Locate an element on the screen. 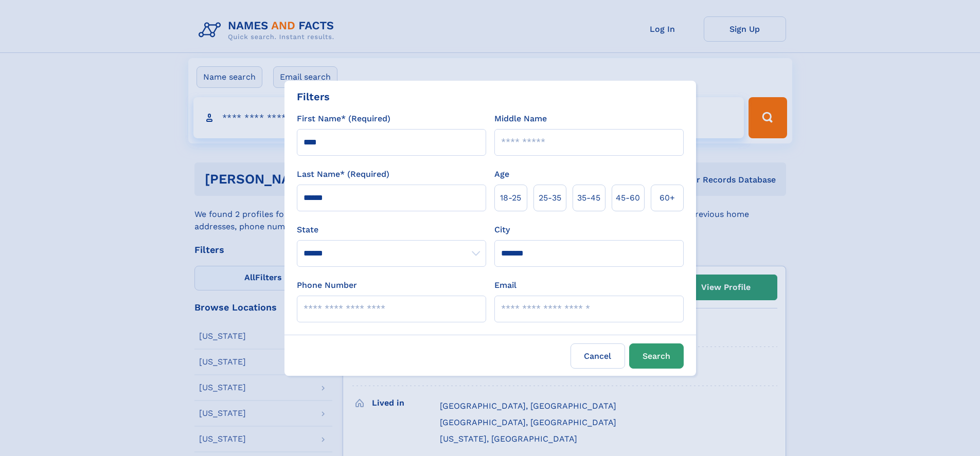 The height and width of the screenshot is (456, 980). label: Age is located at coordinates (502, 174).